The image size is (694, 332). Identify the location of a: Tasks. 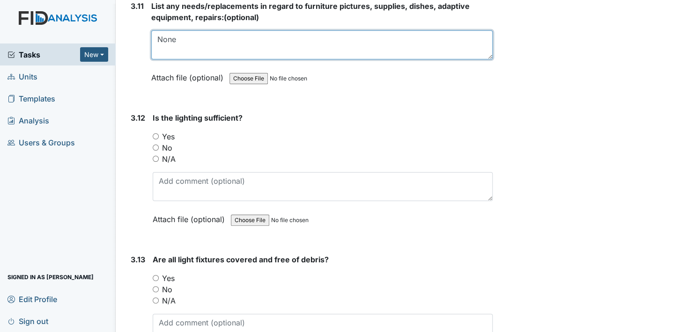
(44, 55).